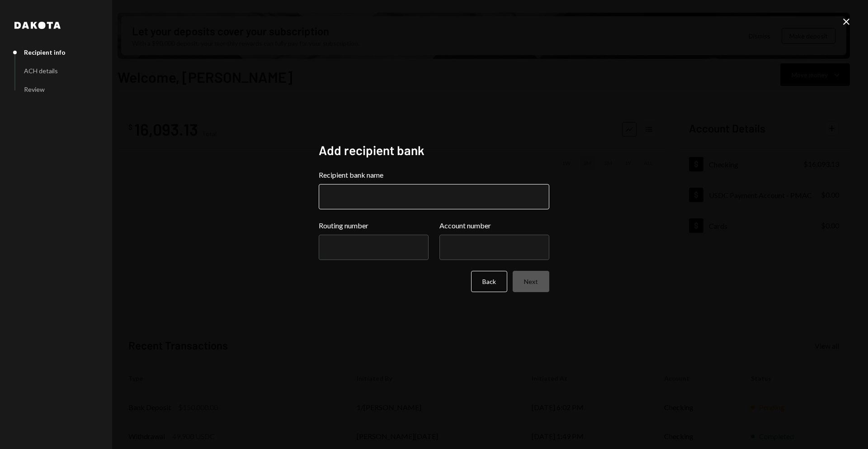 This screenshot has height=449, width=868. What do you see at coordinates (494, 226) in the screenshot?
I see `label: Account number` at bounding box center [494, 226].